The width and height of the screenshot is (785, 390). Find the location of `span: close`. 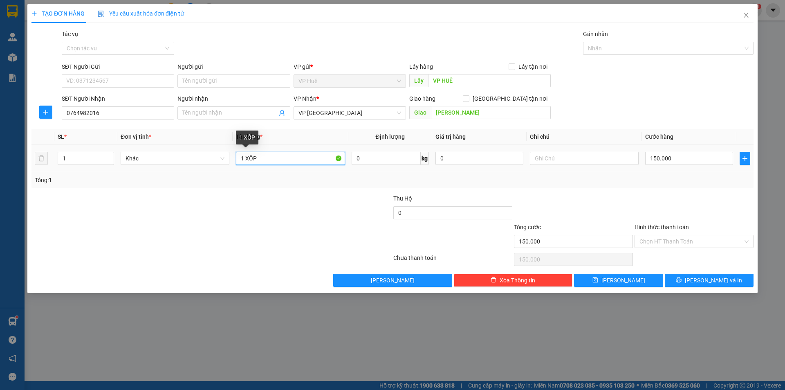

span: close is located at coordinates (746, 15).